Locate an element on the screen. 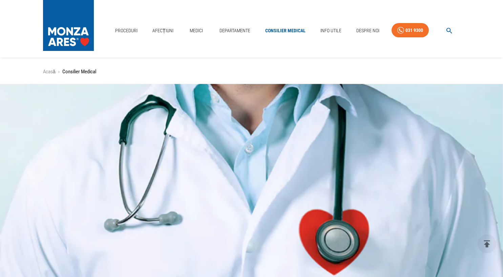 The width and height of the screenshot is (503, 277). div: 031 9300 is located at coordinates (415, 30).